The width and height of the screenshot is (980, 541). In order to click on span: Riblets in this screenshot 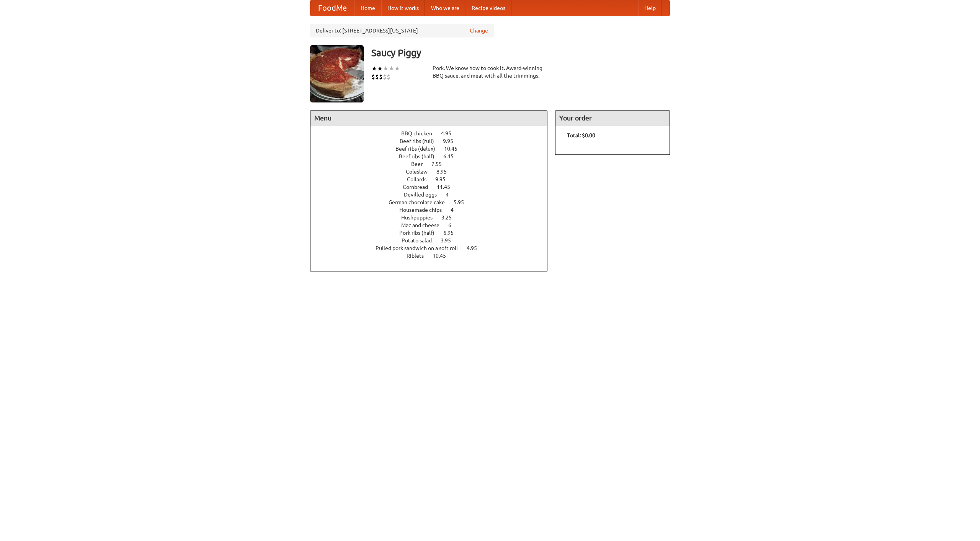, I will do `click(419, 256)`.